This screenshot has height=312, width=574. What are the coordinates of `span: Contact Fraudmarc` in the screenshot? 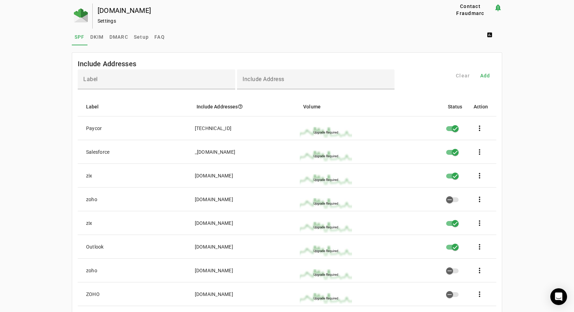 It's located at (470, 10).